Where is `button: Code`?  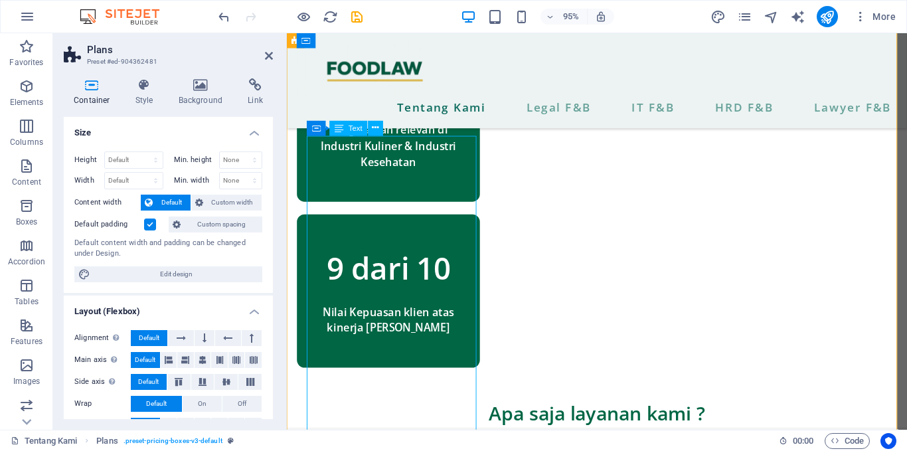
button: Code is located at coordinates (847, 441).